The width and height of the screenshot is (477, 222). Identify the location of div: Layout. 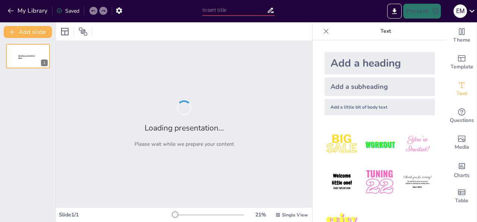
(65, 32).